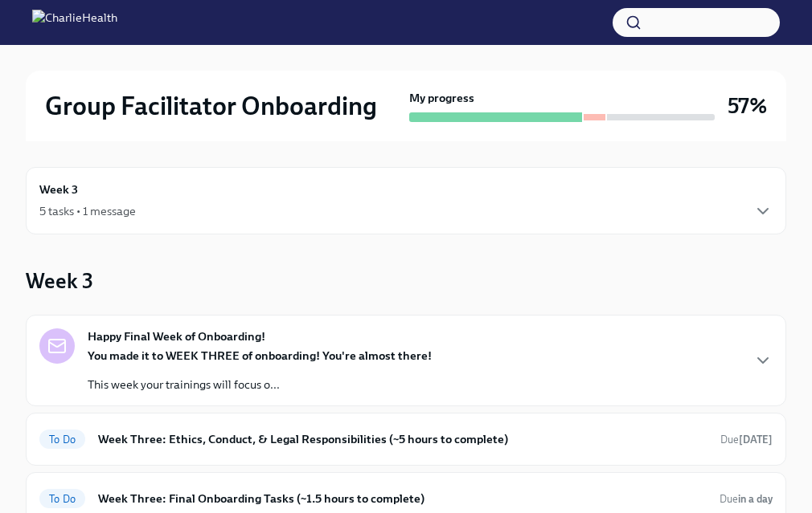  I want to click on h2: Group Facilitator Onboarding, so click(210, 106).